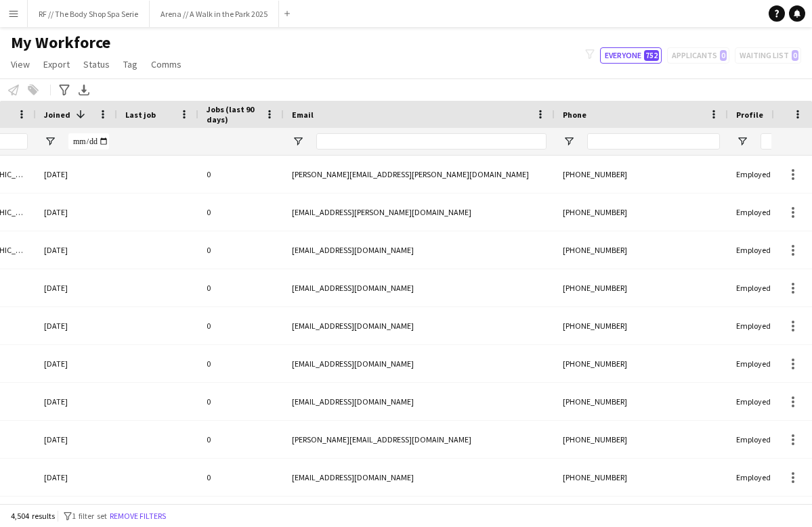  I want to click on span: Profile, so click(750, 114).